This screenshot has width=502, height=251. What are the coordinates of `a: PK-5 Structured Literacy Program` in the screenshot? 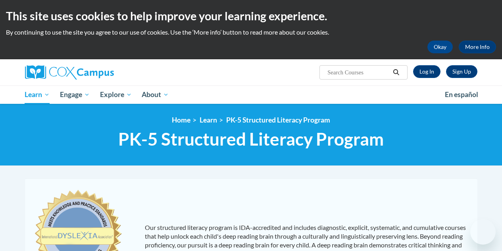 It's located at (278, 120).